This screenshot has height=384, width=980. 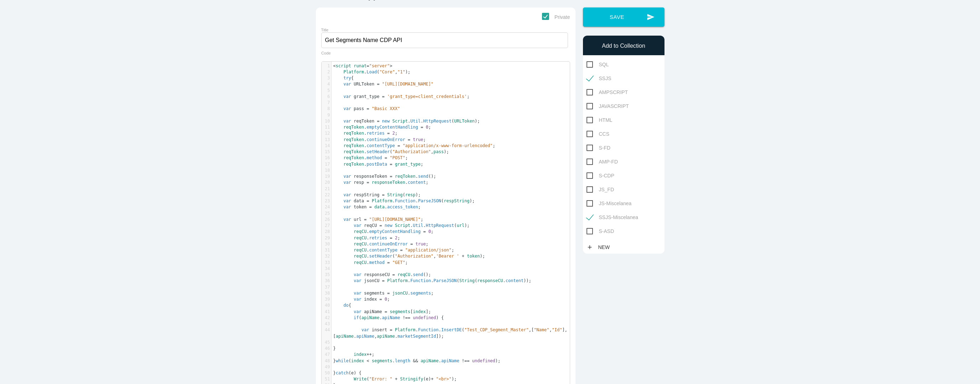 I want to click on span: 'Bearer ', so click(x=448, y=256).